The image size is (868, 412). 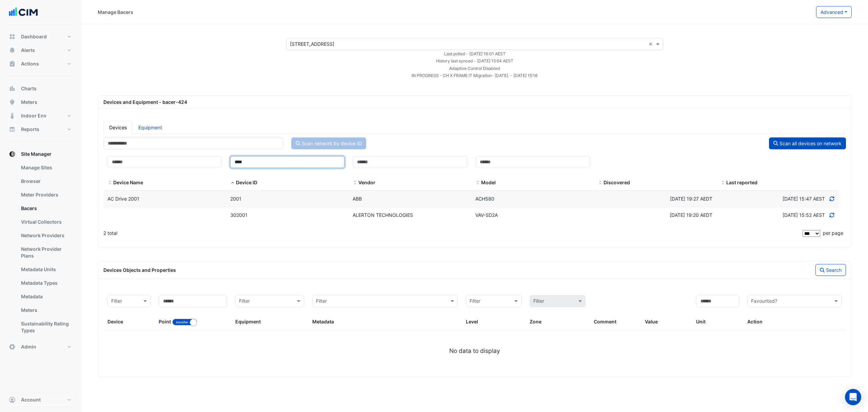 What do you see at coordinates (40, 154) in the screenshot?
I see `button: Site Manager` at bounding box center [40, 154].